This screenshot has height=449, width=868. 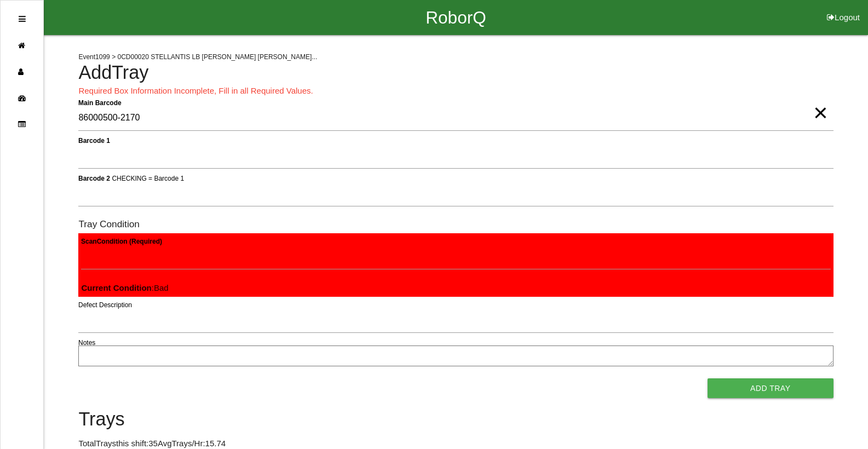 I want to click on label: Notes, so click(x=87, y=343).